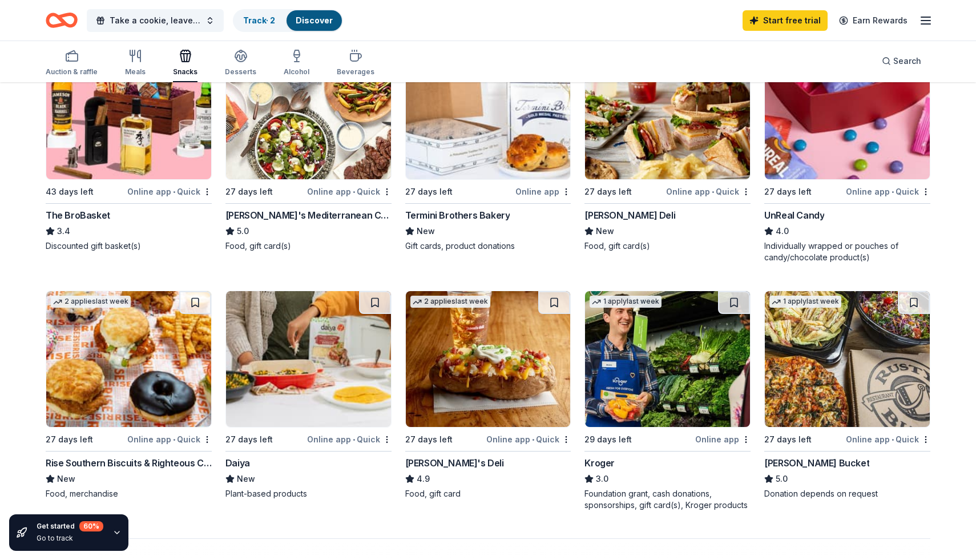  What do you see at coordinates (70, 526) in the screenshot?
I see `div: Get started` at bounding box center [70, 526].